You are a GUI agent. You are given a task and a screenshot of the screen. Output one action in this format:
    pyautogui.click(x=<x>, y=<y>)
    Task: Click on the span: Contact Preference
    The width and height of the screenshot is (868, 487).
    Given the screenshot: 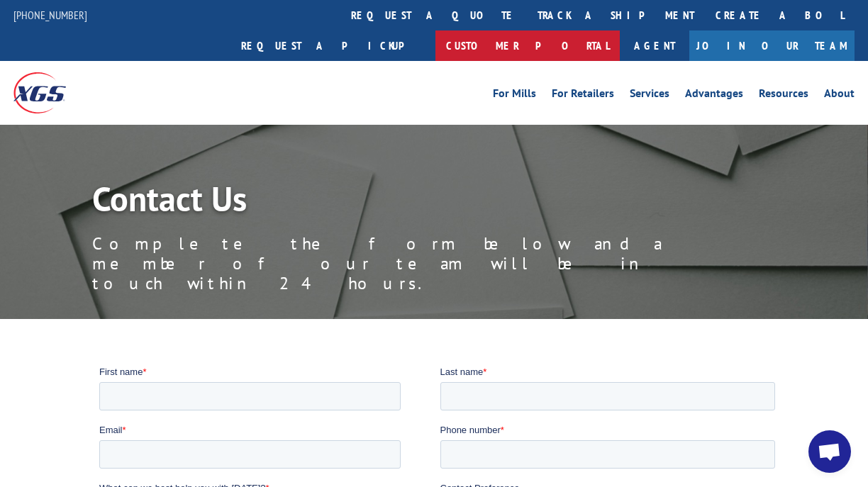 What is the action you would take?
    pyautogui.click(x=381, y=123)
    